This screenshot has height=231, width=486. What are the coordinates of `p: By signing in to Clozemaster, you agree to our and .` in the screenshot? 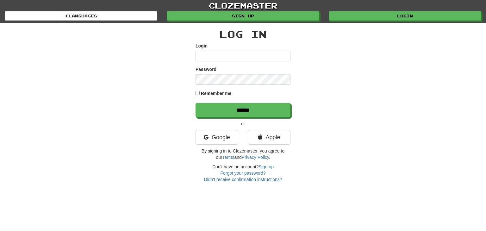 It's located at (243, 154).